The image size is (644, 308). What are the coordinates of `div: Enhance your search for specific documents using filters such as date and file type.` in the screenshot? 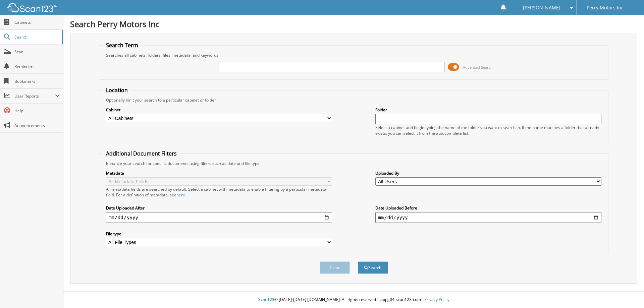 It's located at (354, 163).